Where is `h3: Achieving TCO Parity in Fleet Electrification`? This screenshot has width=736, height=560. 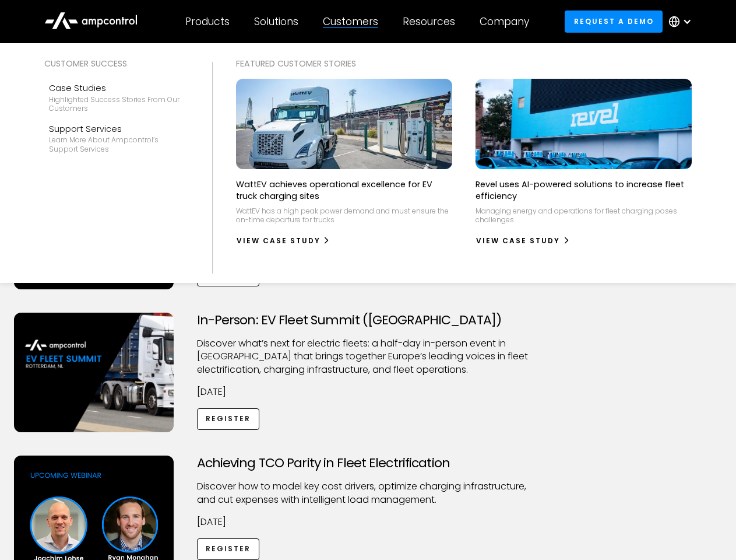
h3: Achieving TCO Parity in Fleet Electrification is located at coordinates (368, 463).